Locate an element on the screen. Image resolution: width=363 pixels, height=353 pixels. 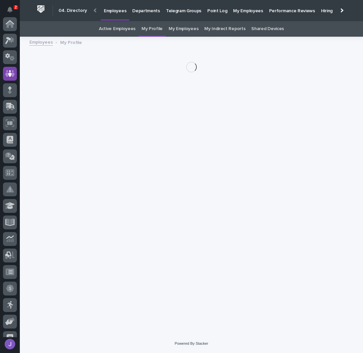
h2: 04. Directory is located at coordinates (73, 11).